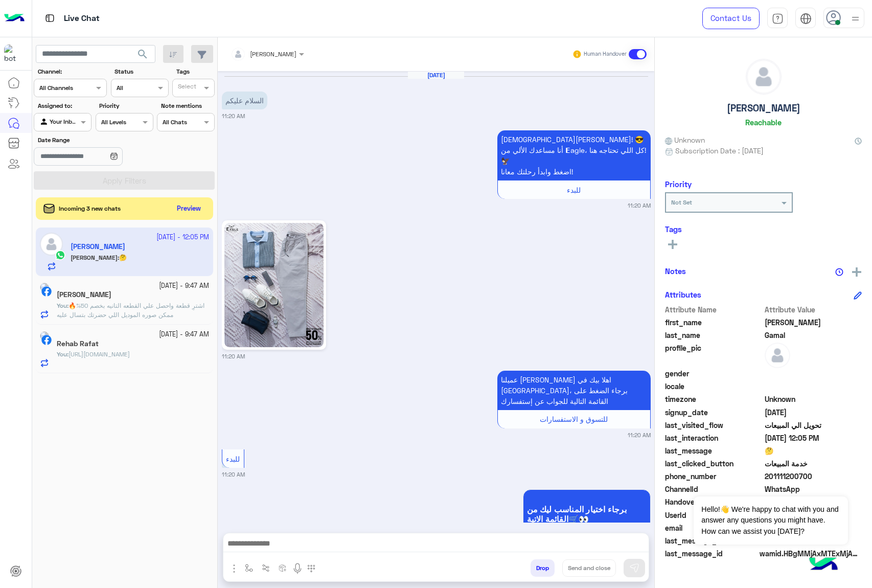  I want to click on button: Send and close, so click(589, 568).